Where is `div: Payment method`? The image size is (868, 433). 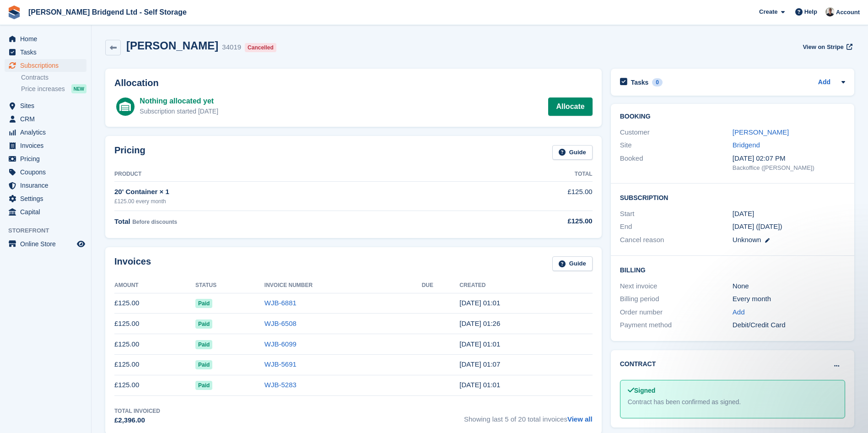 div: Payment method is located at coordinates (677, 325).